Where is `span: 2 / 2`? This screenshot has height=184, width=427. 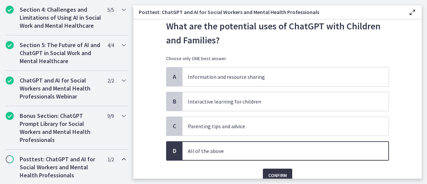
span: 2 / 2 is located at coordinates (111, 80).